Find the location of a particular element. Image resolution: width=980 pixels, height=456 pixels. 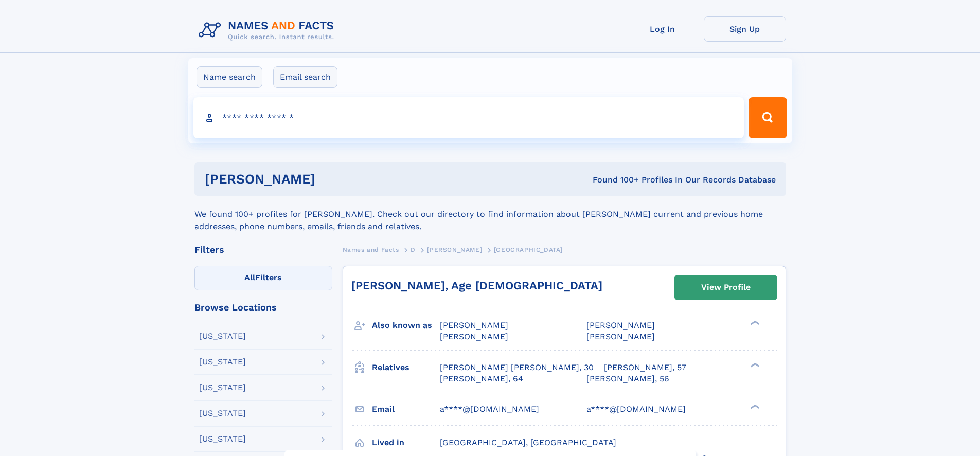

h3: Lived in is located at coordinates (406, 443).